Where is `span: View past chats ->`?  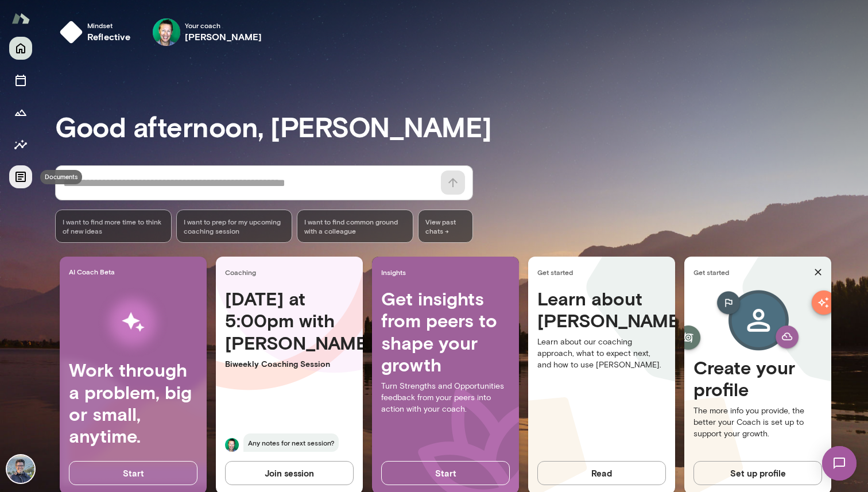 span: View past chats -> is located at coordinates (446, 227).